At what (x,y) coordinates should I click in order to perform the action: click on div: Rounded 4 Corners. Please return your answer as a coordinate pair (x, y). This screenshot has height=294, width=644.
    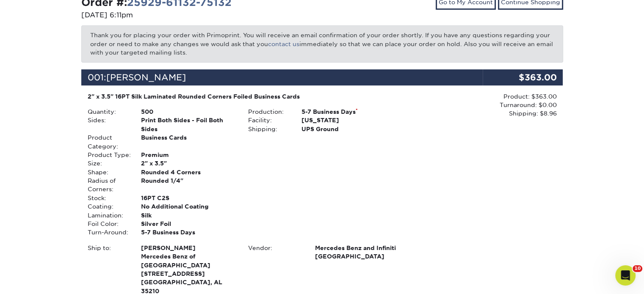
    Looking at the image, I should click on (188, 172).